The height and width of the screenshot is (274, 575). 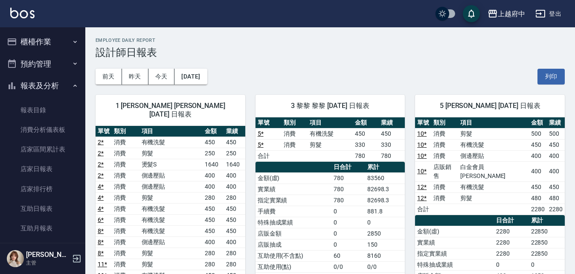 I want to click on th: 累計, so click(x=547, y=220).